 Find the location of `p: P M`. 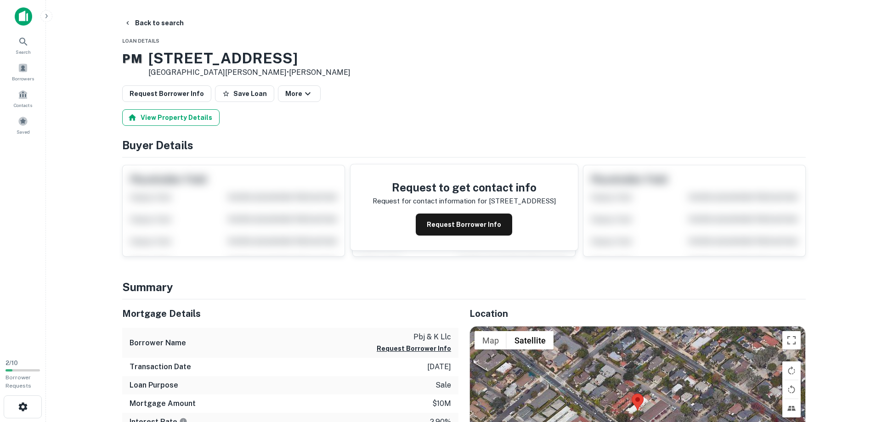

p: P M is located at coordinates (131, 58).